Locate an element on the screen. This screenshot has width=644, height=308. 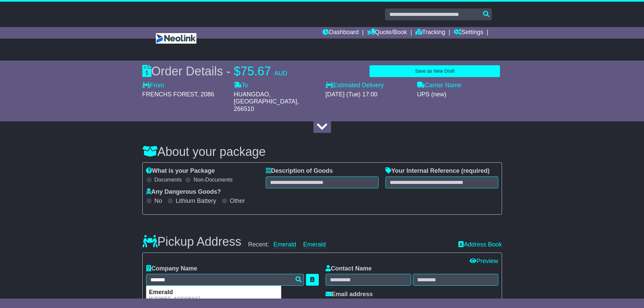
label: To is located at coordinates (241, 86).